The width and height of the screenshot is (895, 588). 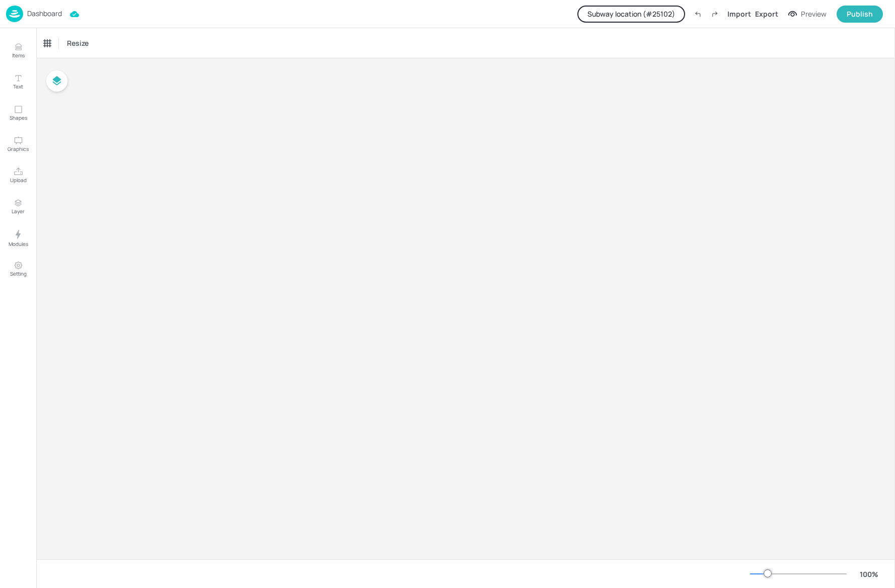 I want to click on div: 100 %, so click(x=869, y=574).